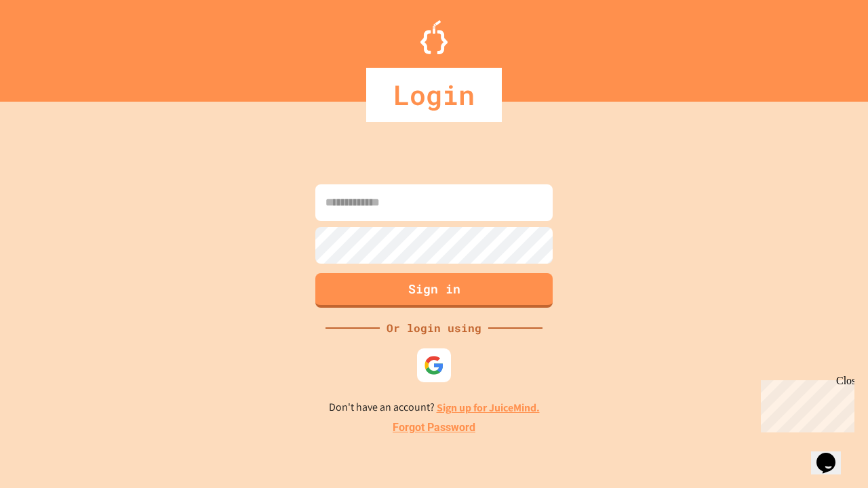 The height and width of the screenshot is (488, 868). Describe the element at coordinates (434, 365) in the screenshot. I see `img: google-icon.svg` at that location.